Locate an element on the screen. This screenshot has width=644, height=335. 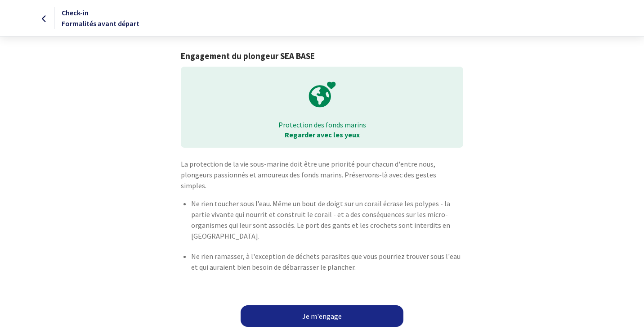
p: Ne rien ramasser, à l'exception de déchets parasites que vous pourriez trouver sous l'eau et qui ... is located at coordinates (327, 262).